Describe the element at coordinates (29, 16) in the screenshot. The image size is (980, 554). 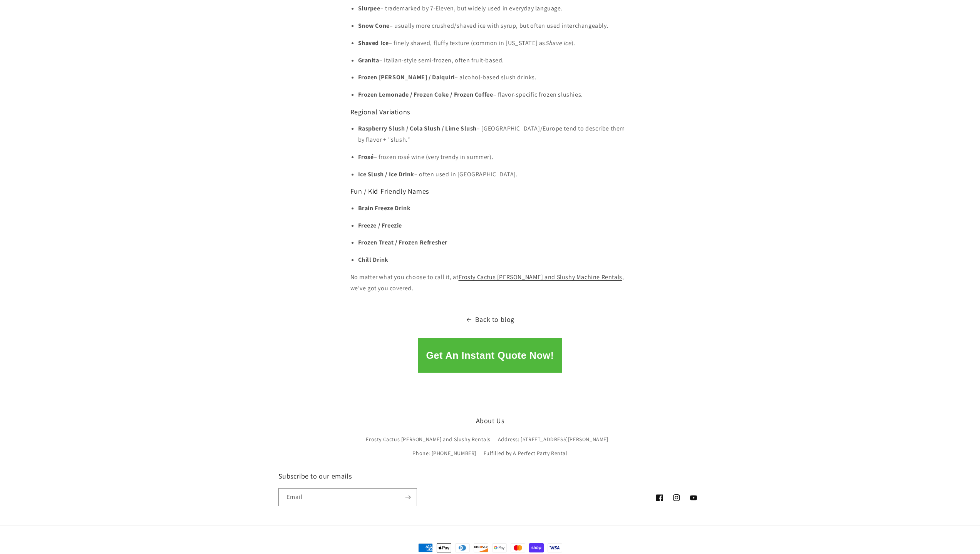
I see `div: v 4.0.25` at that location.